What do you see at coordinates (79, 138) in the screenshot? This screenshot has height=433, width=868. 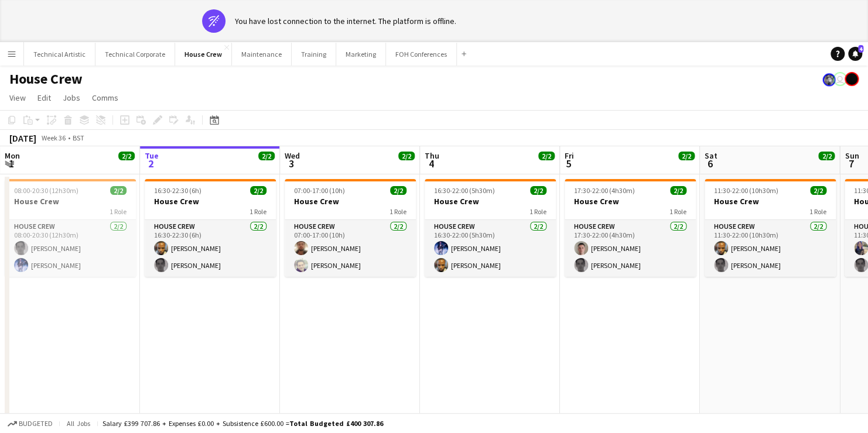 I see `div: BST` at bounding box center [79, 138].